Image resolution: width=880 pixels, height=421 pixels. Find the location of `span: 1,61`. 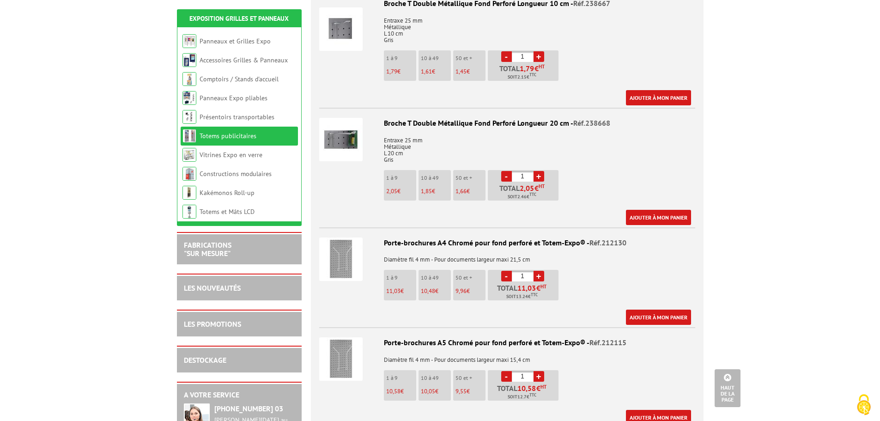

span: 1,61 is located at coordinates (426, 71).